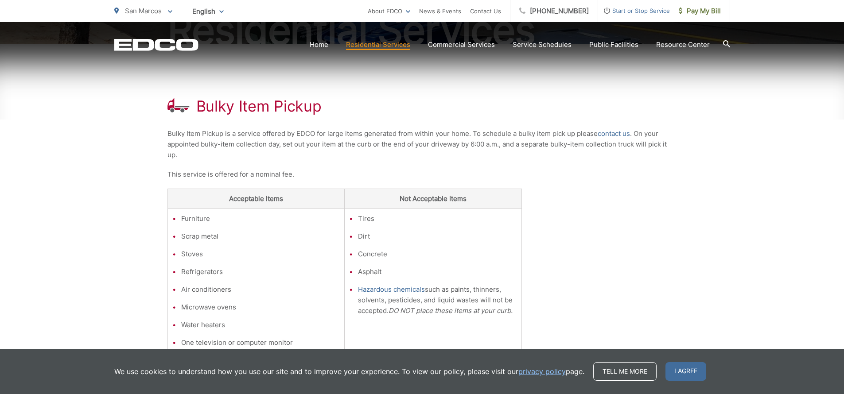  I want to click on li: Stoves, so click(260, 254).